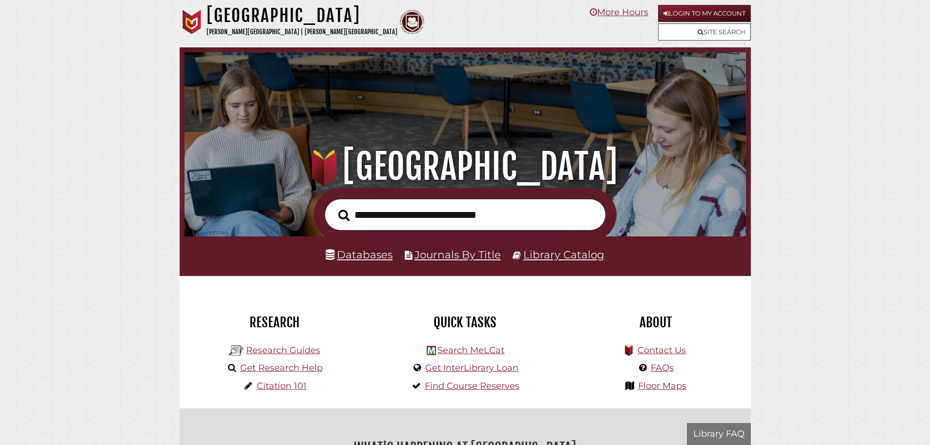 This screenshot has height=445, width=930. I want to click on h2: Quick Tasks, so click(465, 322).